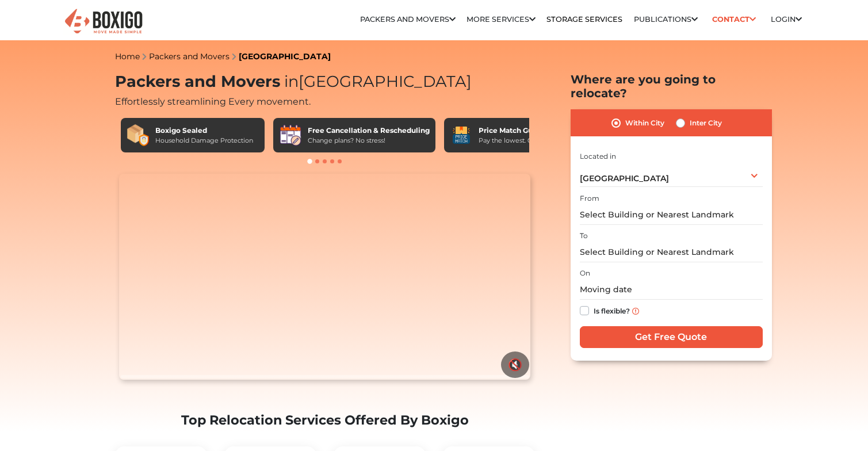 This screenshot has height=451, width=868. Describe the element at coordinates (368, 140) in the screenshot. I see `div: Change plans? No stress!` at that location.